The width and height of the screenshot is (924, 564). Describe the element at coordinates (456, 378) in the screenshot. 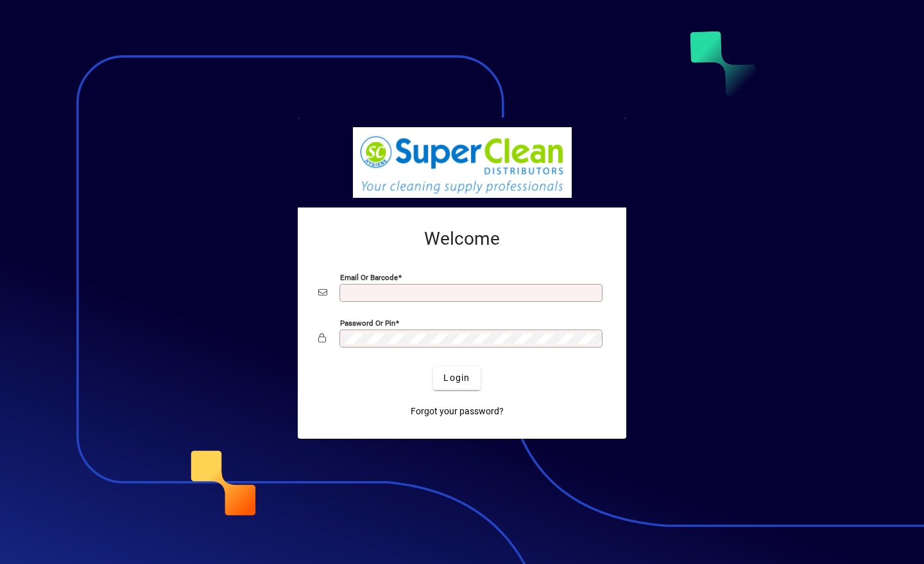

I see `button: Login` at that location.